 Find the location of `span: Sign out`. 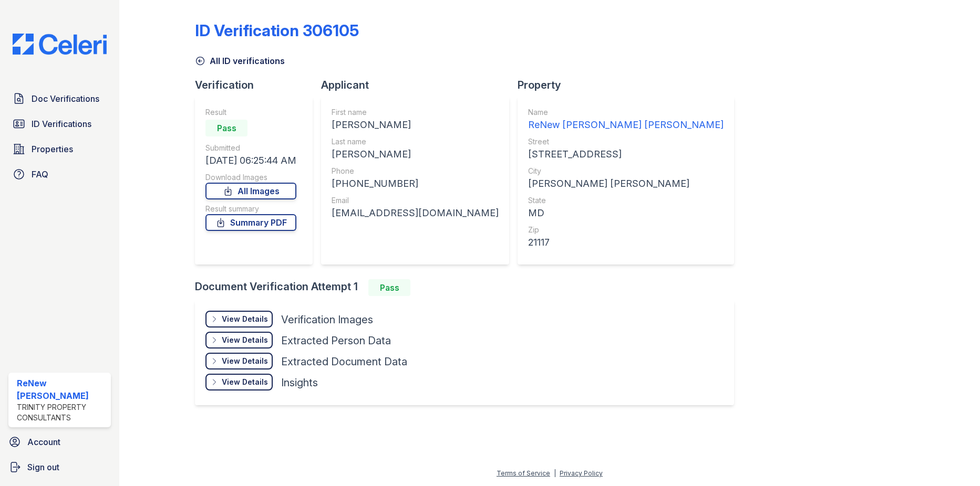

span: Sign out is located at coordinates (43, 467).